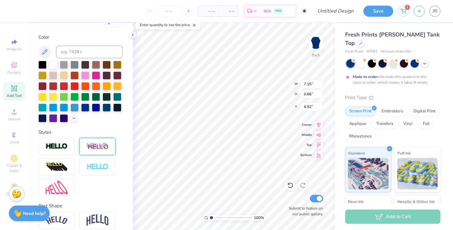 Image resolution: width=453 pixels, height=230 pixels. What do you see at coordinates (14, 194) in the screenshot?
I see `span: Decorate` at bounding box center [14, 194].